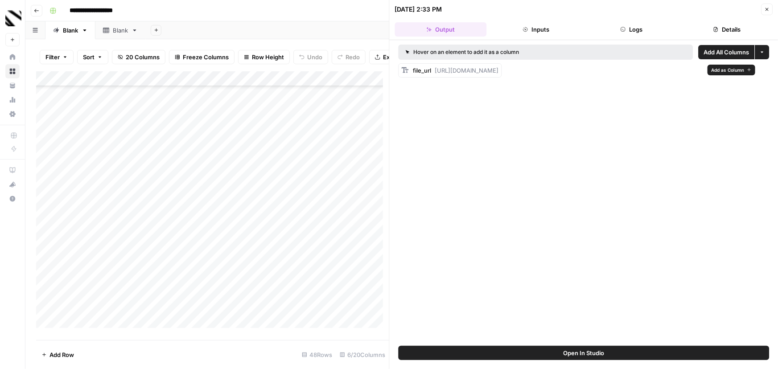 This screenshot has height=369, width=778. Describe the element at coordinates (53, 57) in the screenshot. I see `span: Filter` at that location.